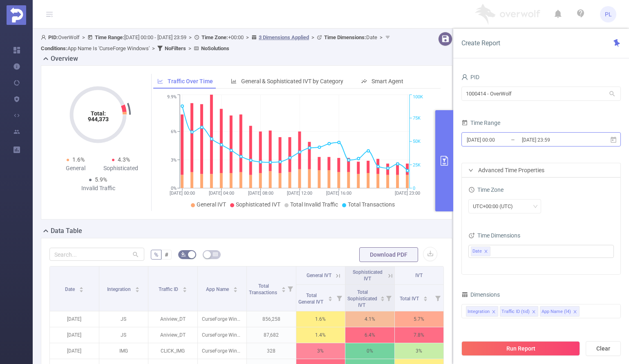 This screenshot has width=629, height=364. Describe the element at coordinates (370, 335) in the screenshot. I see `p: 6.4%` at that location.